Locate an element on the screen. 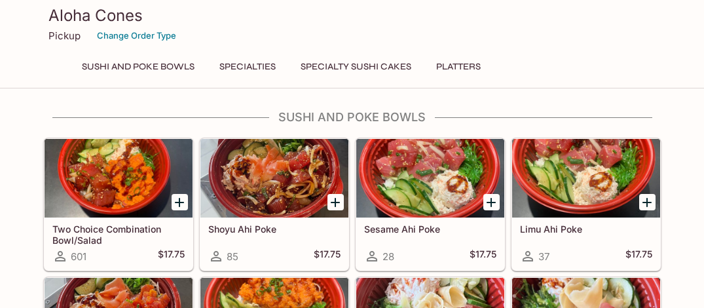 This screenshot has height=308, width=704. button: Platters is located at coordinates (458, 67).